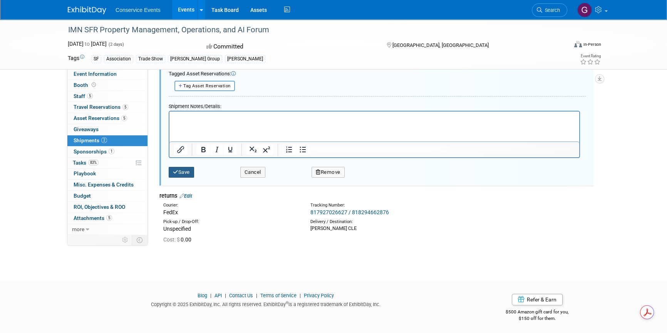 This screenshot has width=667, height=333. I want to click on a: Terms of Service, so click(278, 296).